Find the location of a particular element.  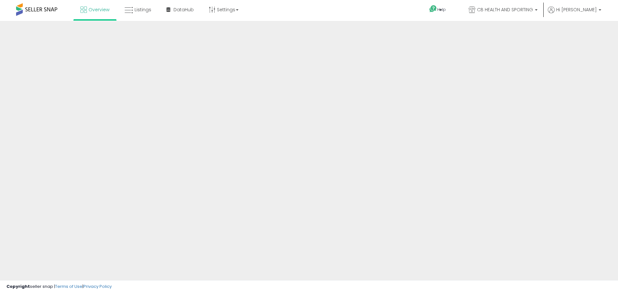

span: Listings is located at coordinates (143, 10).